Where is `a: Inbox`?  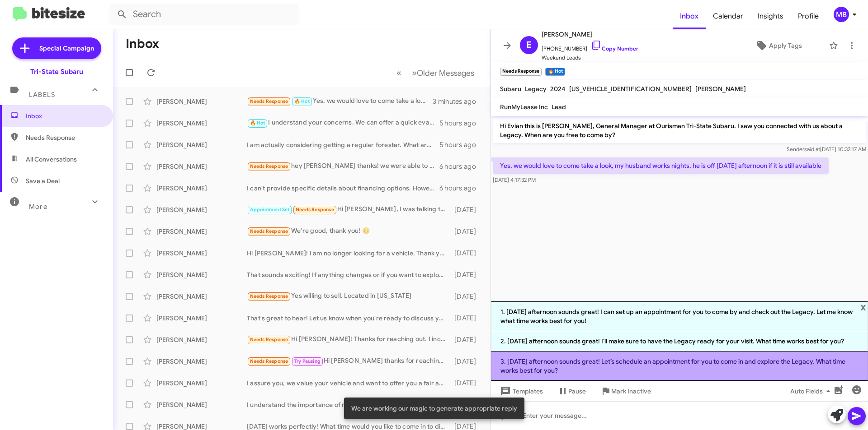 a: Inbox is located at coordinates (689, 16).